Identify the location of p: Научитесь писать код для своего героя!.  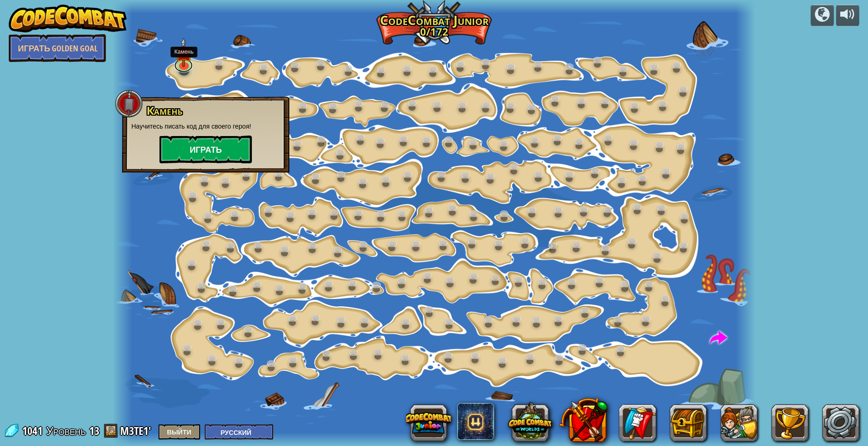
(206, 126).